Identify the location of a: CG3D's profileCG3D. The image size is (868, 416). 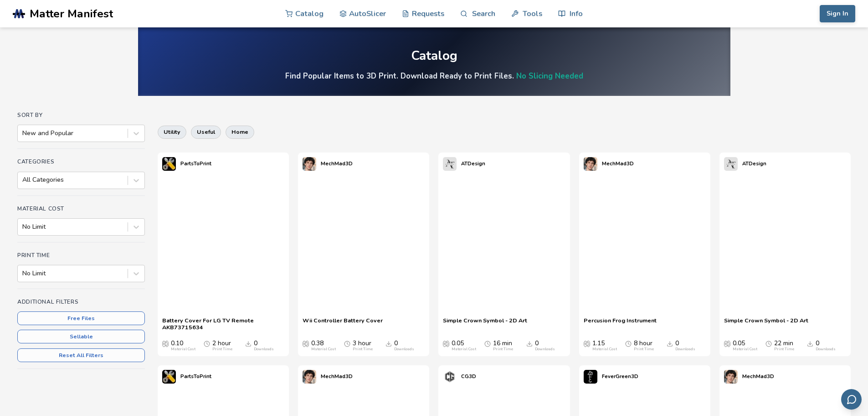
(459, 376).